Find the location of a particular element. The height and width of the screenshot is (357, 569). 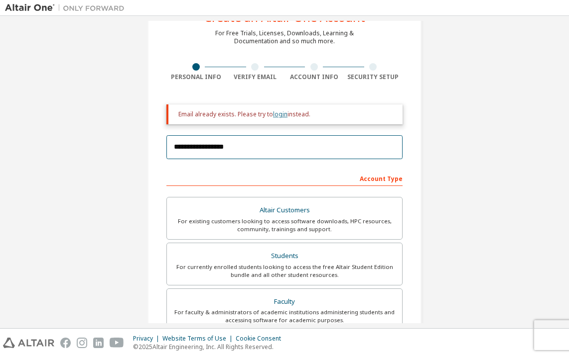

div: Account Info is located at coordinates (314, 77).